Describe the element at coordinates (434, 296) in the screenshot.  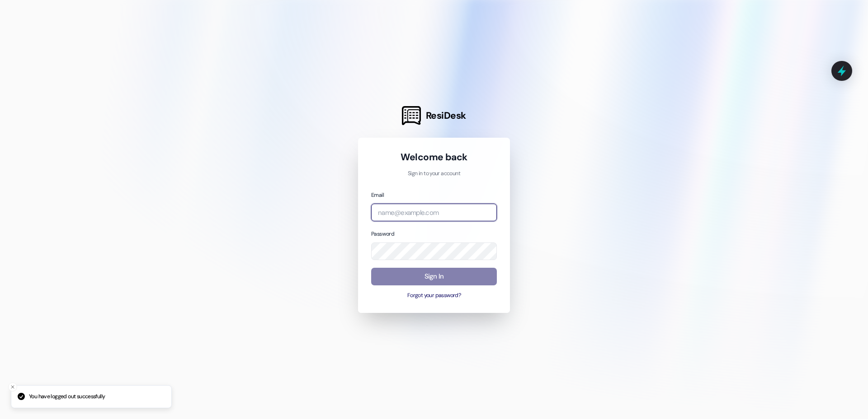
I see `button: Forgot your password?` at that location.